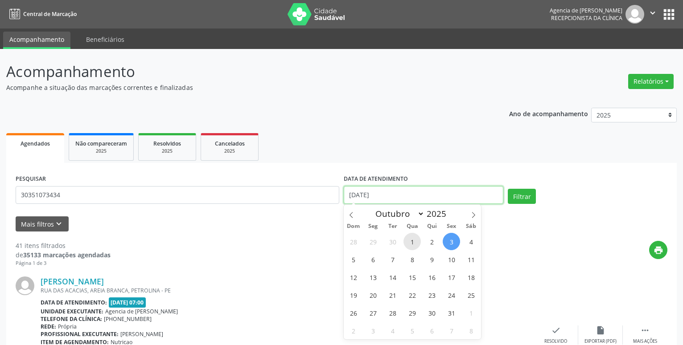 This screenshot has height=345, width=683. What do you see at coordinates (412, 295) in the screenshot?
I see `span: Outubro 22, 2025` at bounding box center [412, 295].